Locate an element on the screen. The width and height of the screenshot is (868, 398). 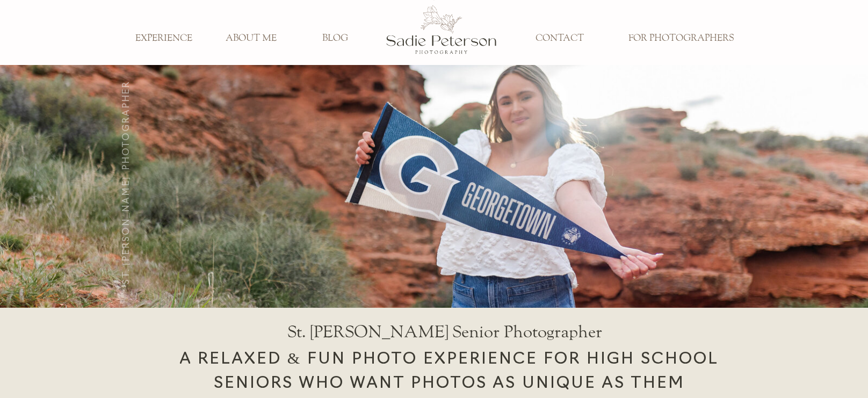
a: CONTACT is located at coordinates (560, 38).